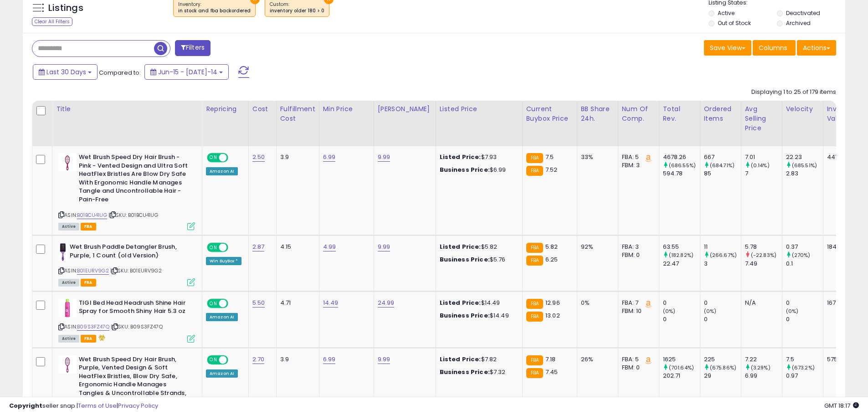 This screenshot has width=868, height=415. I want to click on span: Inventory :, so click(214, 8).